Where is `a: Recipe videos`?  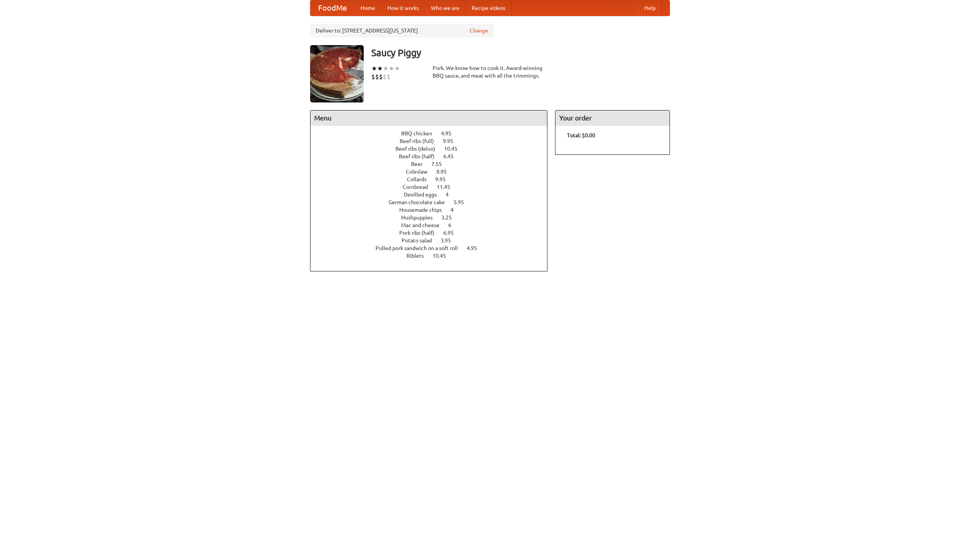 a: Recipe videos is located at coordinates (488, 8).